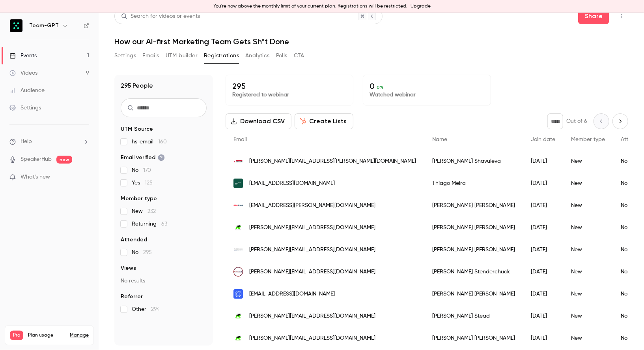  What do you see at coordinates (146, 309) in the screenshot?
I see `span: Other` at bounding box center [146, 309].